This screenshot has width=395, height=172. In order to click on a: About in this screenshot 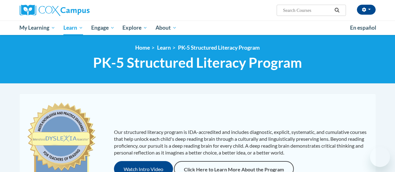, I will do `click(166, 28)`.